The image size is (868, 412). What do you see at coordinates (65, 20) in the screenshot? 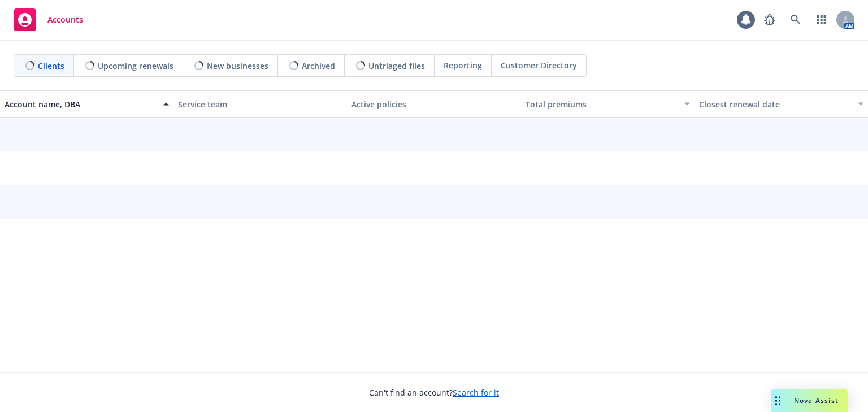
I see `span: Accounts` at bounding box center [65, 20].